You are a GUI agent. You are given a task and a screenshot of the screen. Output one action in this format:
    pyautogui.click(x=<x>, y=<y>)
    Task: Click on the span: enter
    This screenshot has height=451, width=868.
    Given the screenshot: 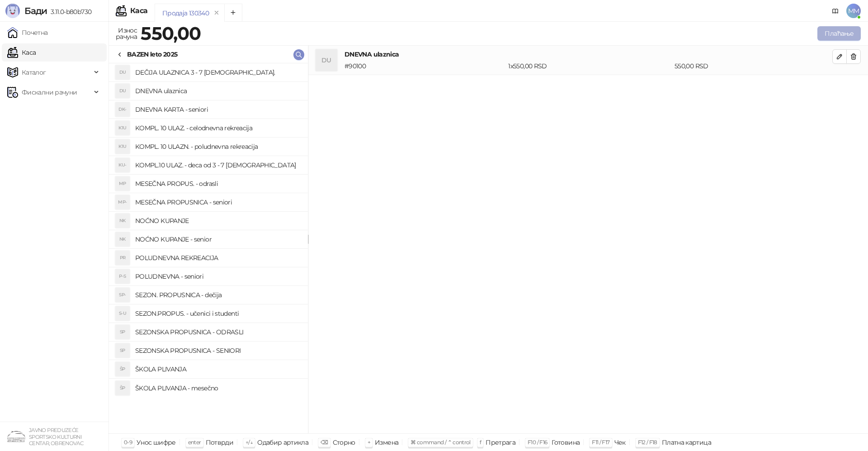 What is the action you would take?
    pyautogui.click(x=194, y=442)
    